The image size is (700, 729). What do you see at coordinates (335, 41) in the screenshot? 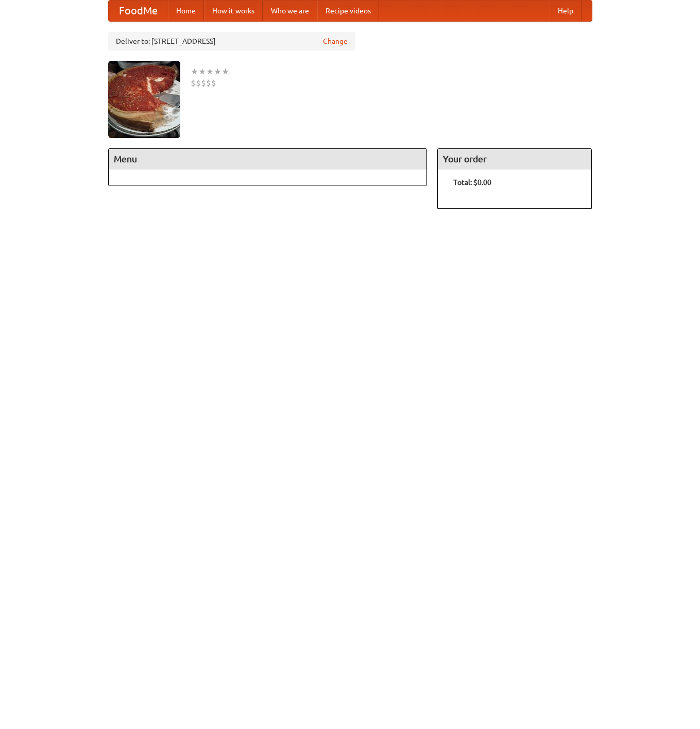
I see `a: Change` at bounding box center [335, 41].